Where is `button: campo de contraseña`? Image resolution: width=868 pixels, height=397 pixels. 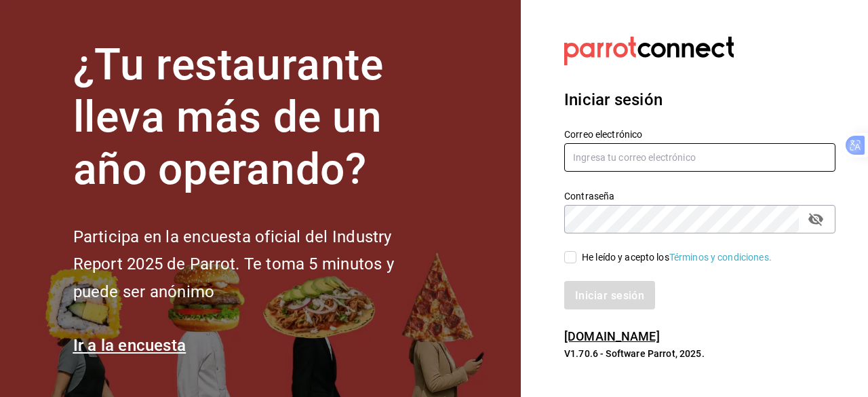
button: campo de contraseña is located at coordinates (816, 219).